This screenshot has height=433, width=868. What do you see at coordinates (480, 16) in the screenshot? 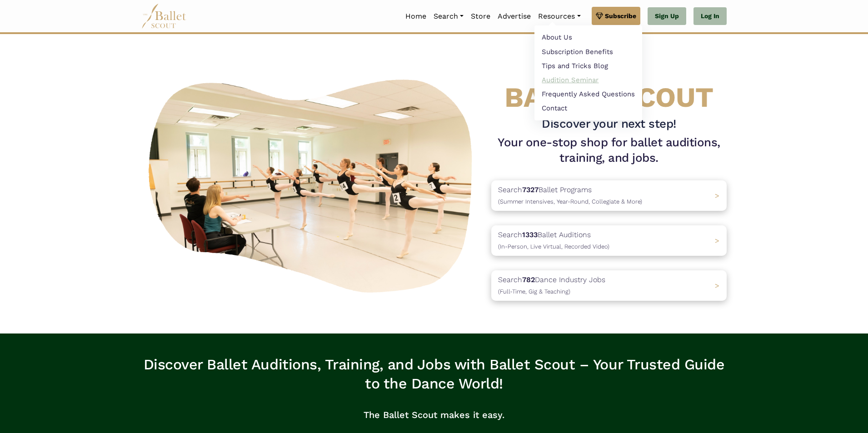
I see `a: Store` at bounding box center [480, 16].